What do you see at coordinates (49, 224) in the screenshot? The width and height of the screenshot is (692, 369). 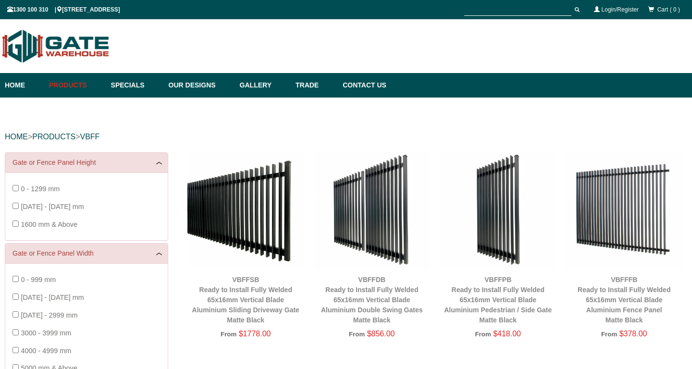 I see `span: 1600 mm & Above` at bounding box center [49, 224].